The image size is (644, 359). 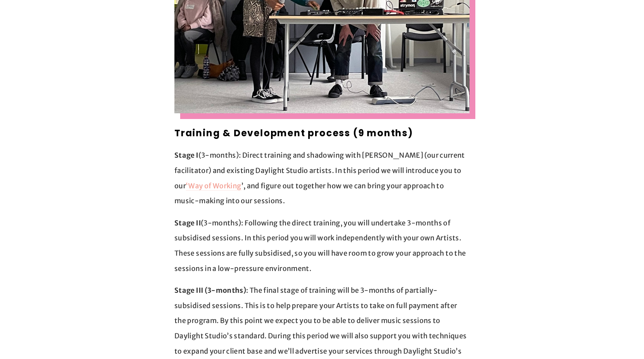 I want to click on a: ‘Way of Working, so click(x=214, y=186).